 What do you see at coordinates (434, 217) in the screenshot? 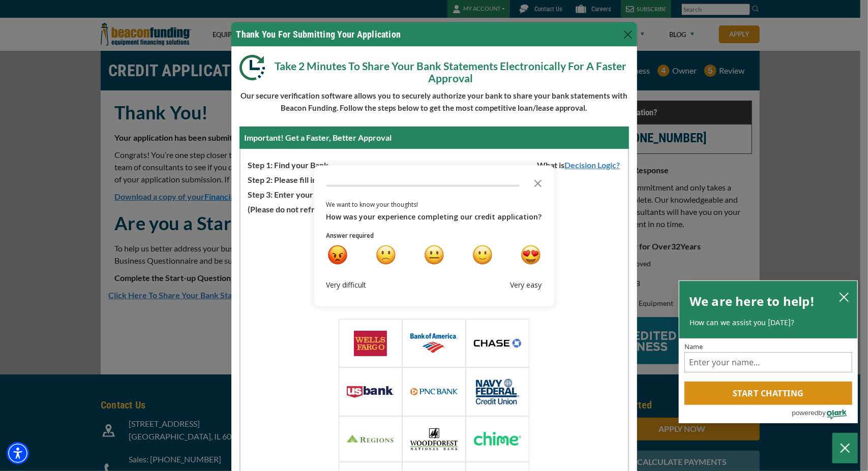
I see `div: How was your experience completing our credit application?` at bounding box center [434, 217].